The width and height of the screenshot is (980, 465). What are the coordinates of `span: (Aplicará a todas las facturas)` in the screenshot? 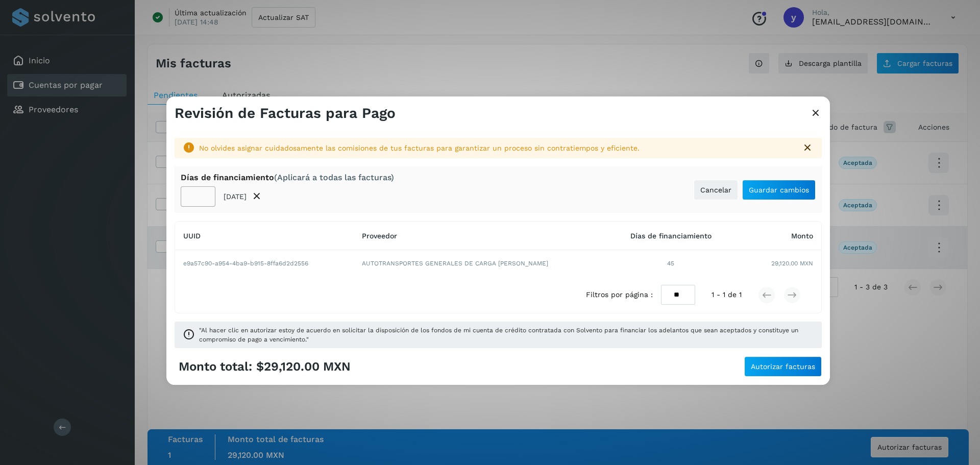 It's located at (334, 177).